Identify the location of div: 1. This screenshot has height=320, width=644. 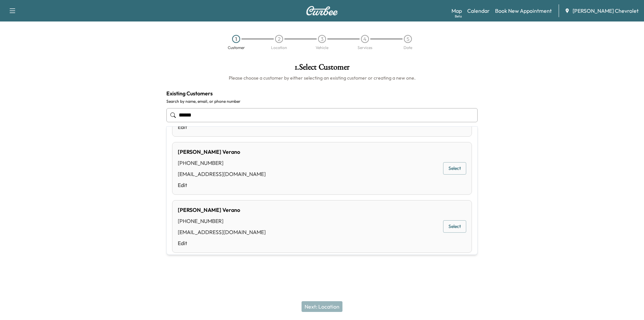
(236, 39).